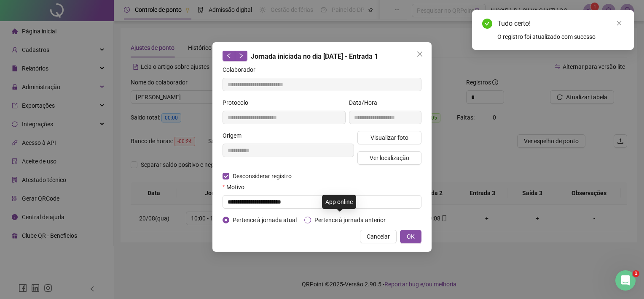  Describe the element at coordinates (235, 136) in the screenshot. I see `label: Origem` at that location.